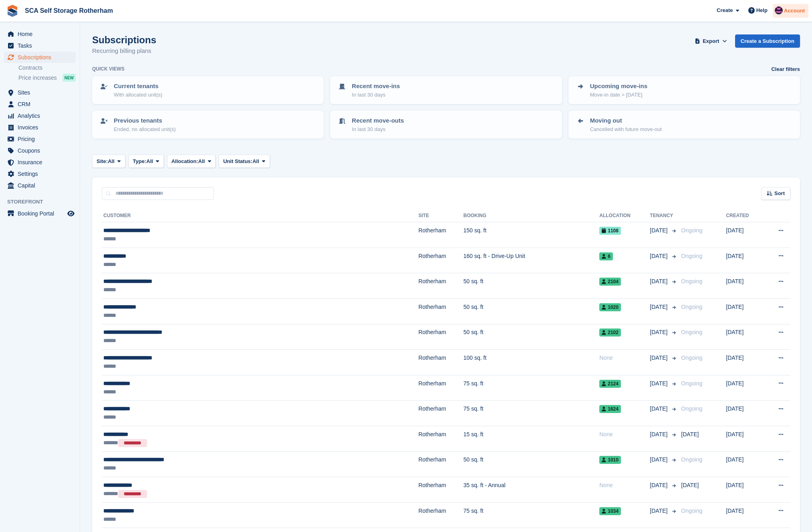  I want to click on td: 75 sq. ft, so click(532, 515).